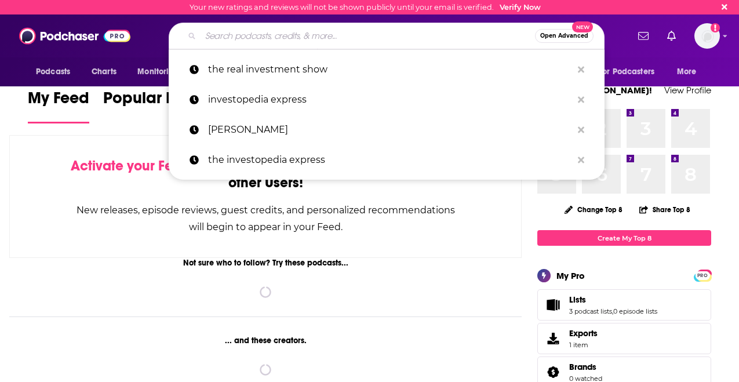  Describe the element at coordinates (152, 101) in the screenshot. I see `span: Popular Feed` at that location.